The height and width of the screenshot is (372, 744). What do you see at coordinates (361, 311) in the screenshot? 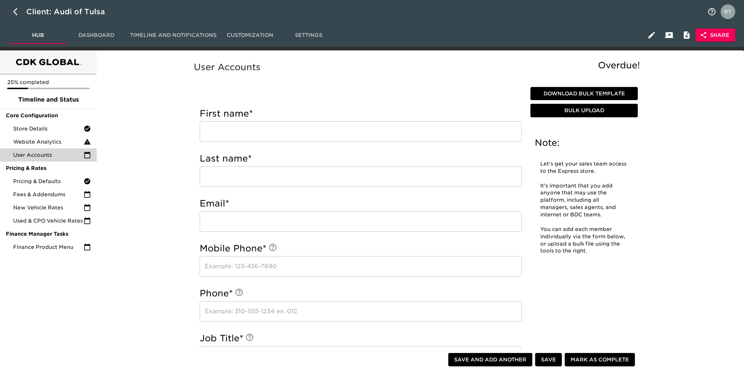
I see `input: Example: 310-555-1234 ex. 012` at bounding box center [361, 311].